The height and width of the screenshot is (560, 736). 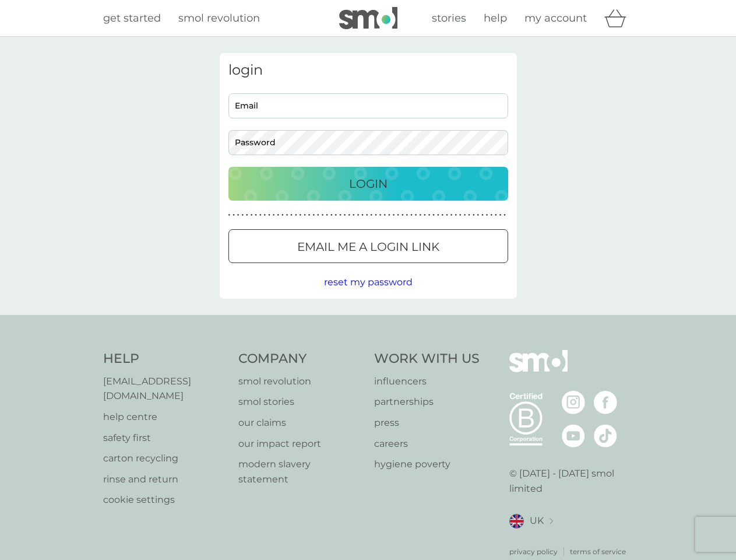 I want to click on a: safety first, so click(x=165, y=438).